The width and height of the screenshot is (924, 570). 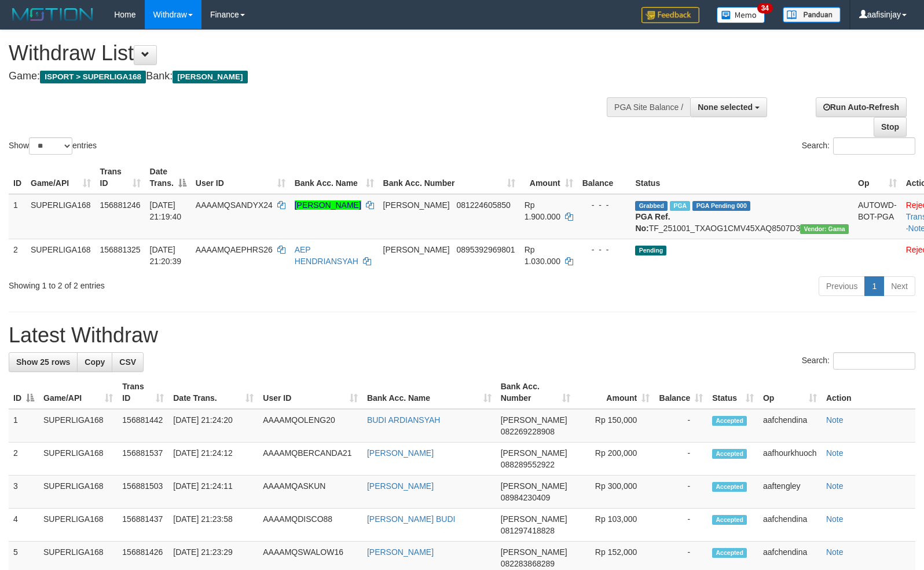 I want to click on label: Show entries, so click(x=53, y=146).